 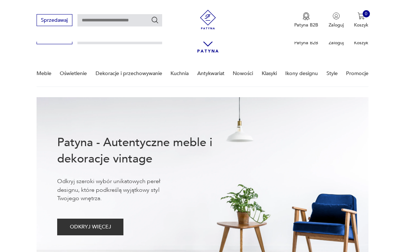 I want to click on div: 0, so click(x=367, y=14).